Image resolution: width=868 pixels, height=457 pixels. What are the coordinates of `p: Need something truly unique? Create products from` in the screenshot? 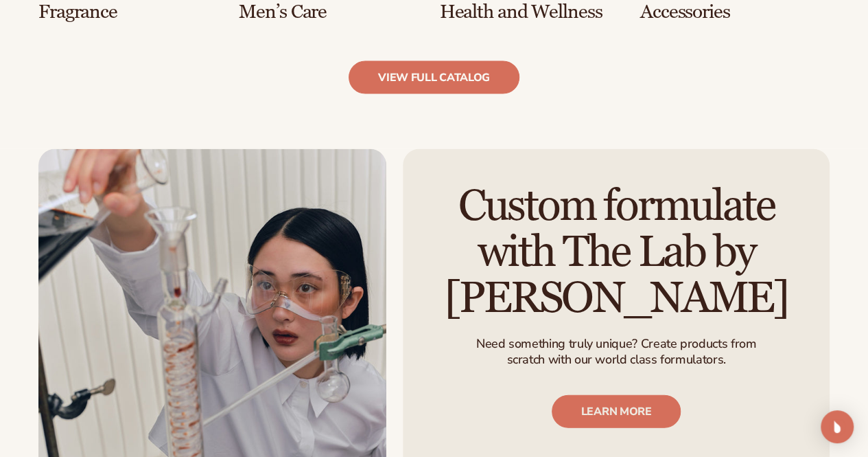 It's located at (617, 344).